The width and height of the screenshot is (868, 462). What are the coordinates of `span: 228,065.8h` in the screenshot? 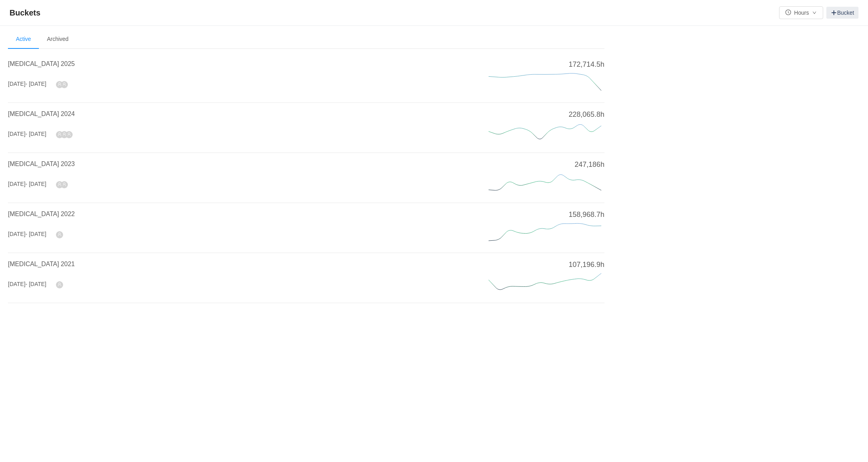 It's located at (587, 114).